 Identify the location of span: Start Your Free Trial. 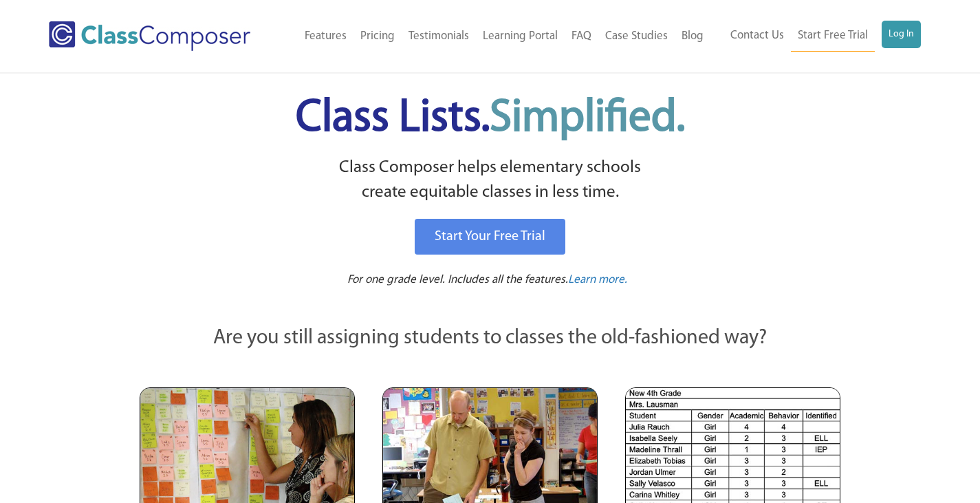
(490, 237).